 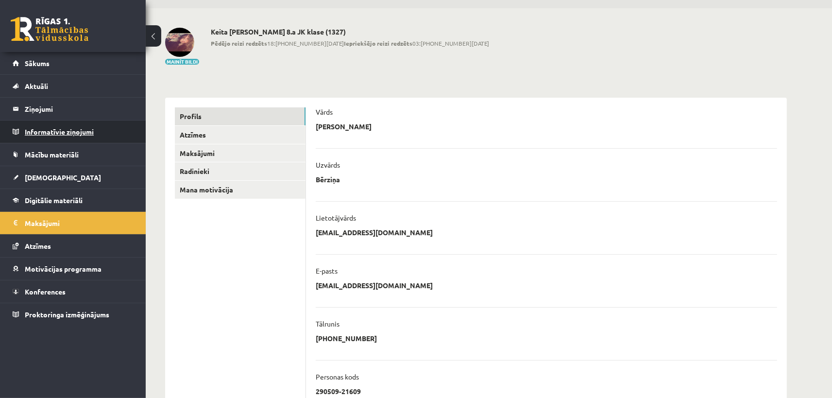 What do you see at coordinates (378, 43) in the screenshot?
I see `b: Iepriekšējo reizi redzēts` at bounding box center [378, 43].